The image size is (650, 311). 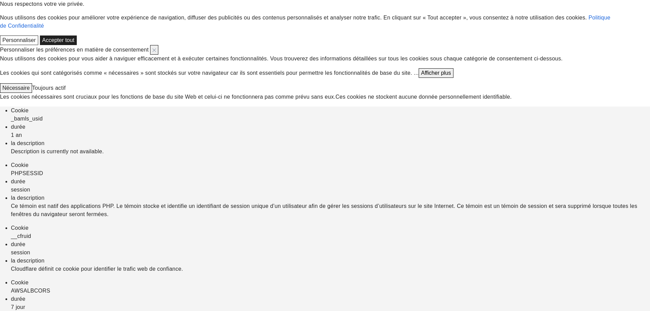 What do you see at coordinates (330, 135) in the screenshot?
I see `div: 1 an` at bounding box center [330, 135].